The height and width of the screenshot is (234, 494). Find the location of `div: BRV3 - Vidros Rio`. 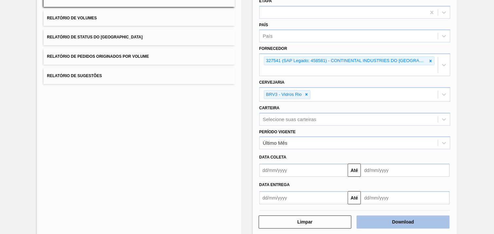

div: BRV3 - Vidros Rio is located at coordinates (284, 94).